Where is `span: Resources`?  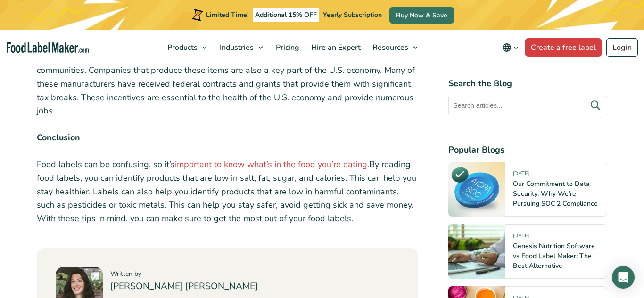 span: Resources is located at coordinates (390, 48).